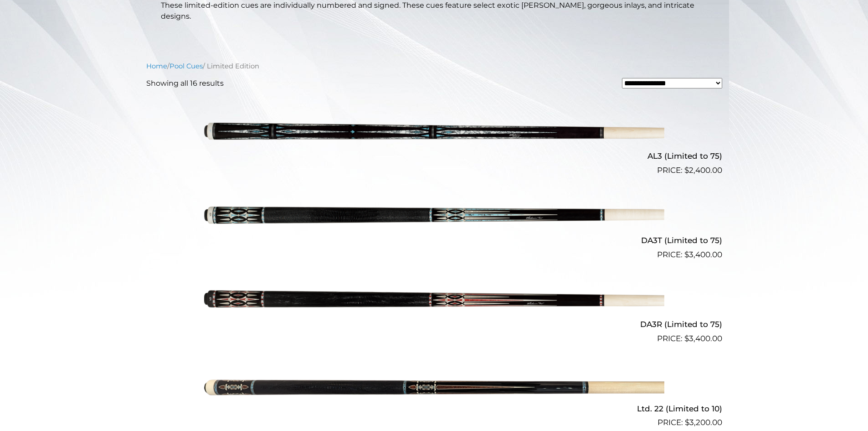  What do you see at coordinates (434, 66) in the screenshot?
I see `nav: Breadcrumb` at bounding box center [434, 66].